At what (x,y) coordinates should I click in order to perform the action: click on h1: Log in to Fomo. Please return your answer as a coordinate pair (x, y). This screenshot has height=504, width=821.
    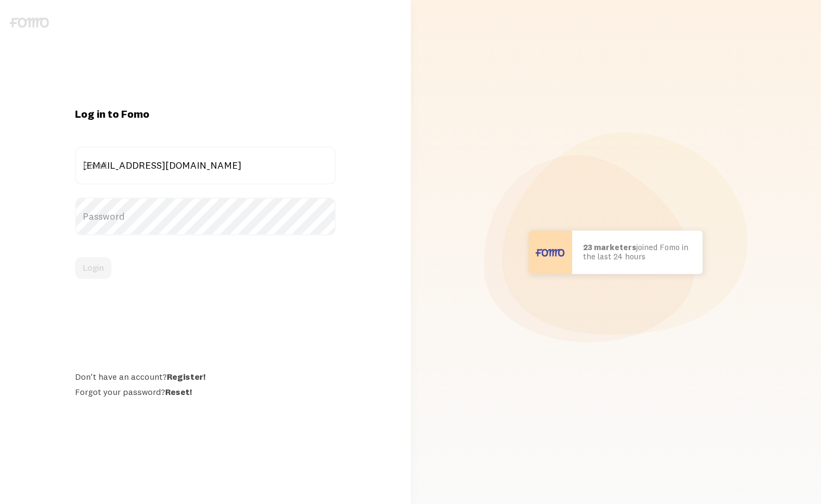
    Looking at the image, I should click on (205, 114).